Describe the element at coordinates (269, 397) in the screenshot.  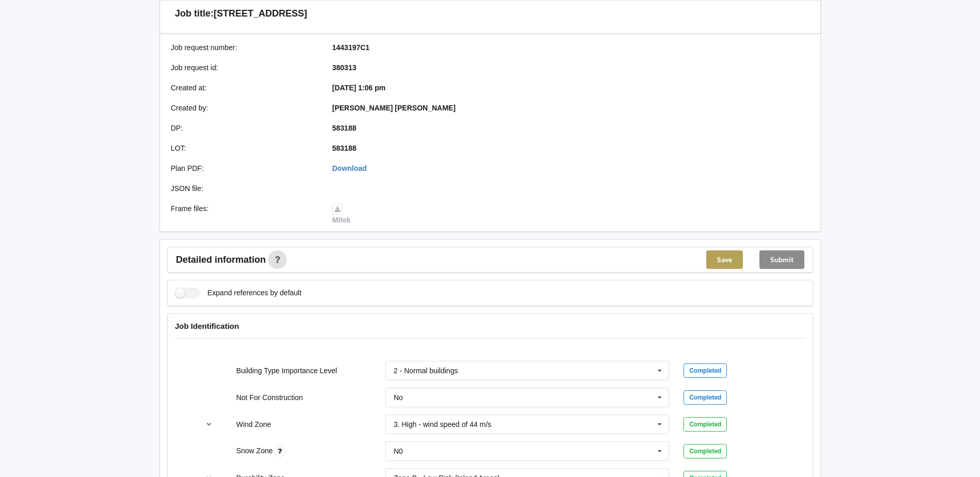
I see `label: Not For Construction` at that location.